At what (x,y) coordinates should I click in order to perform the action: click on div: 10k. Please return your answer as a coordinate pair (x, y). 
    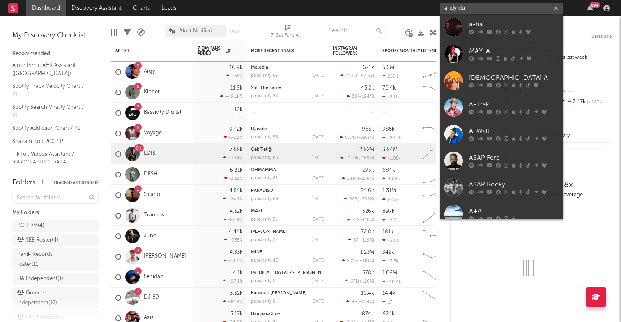
    Looking at the image, I should click on (238, 110).